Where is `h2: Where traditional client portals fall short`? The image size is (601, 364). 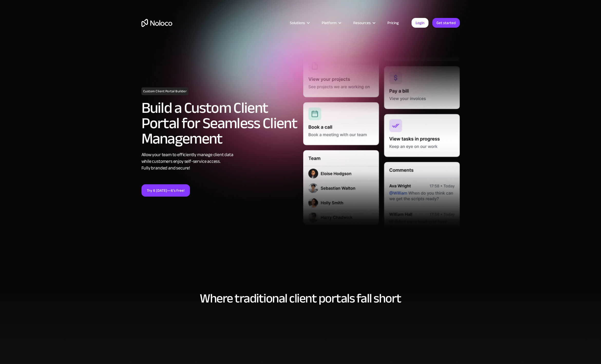
h2: Where traditional client portals fall short is located at coordinates (301, 298).